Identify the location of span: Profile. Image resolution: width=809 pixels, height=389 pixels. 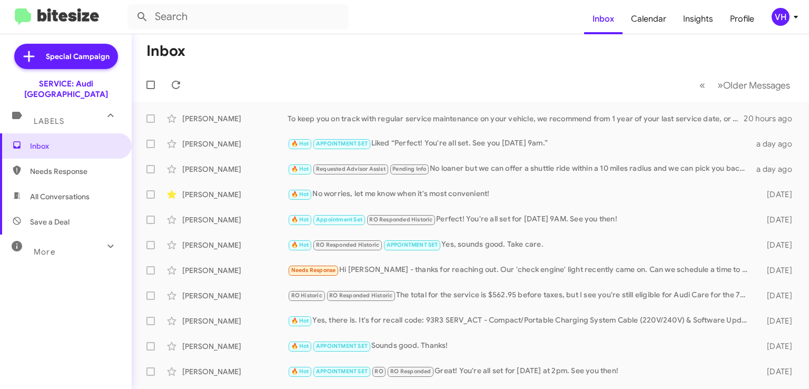
(742, 19).